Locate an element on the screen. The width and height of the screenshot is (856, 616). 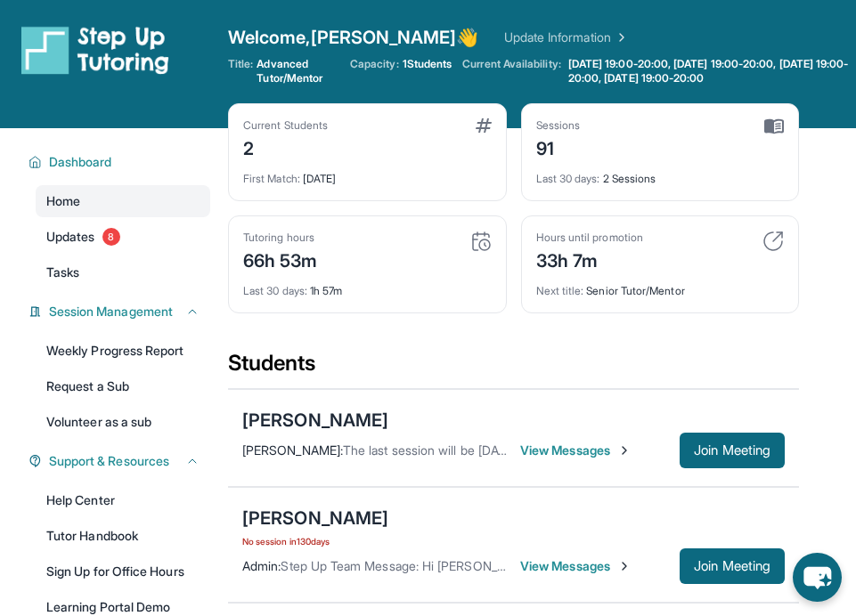
span: Session Management is located at coordinates (111, 312).